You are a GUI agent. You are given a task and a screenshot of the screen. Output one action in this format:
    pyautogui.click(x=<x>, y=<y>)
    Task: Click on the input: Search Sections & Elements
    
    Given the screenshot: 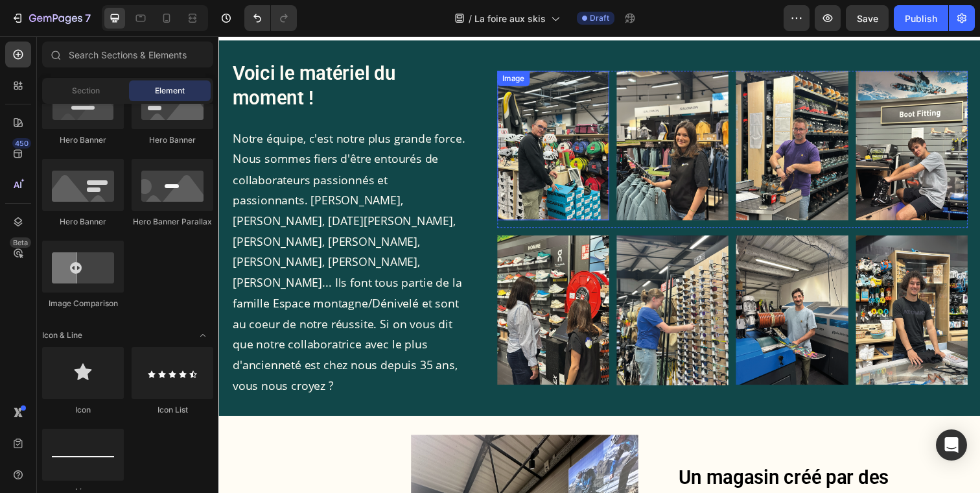 What is the action you would take?
    pyautogui.click(x=127, y=54)
    